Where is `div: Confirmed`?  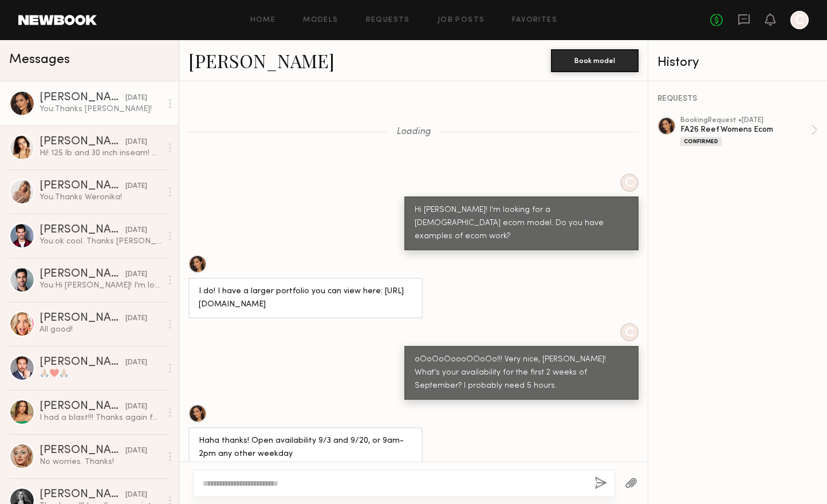 div: Confirmed is located at coordinates (701, 141).